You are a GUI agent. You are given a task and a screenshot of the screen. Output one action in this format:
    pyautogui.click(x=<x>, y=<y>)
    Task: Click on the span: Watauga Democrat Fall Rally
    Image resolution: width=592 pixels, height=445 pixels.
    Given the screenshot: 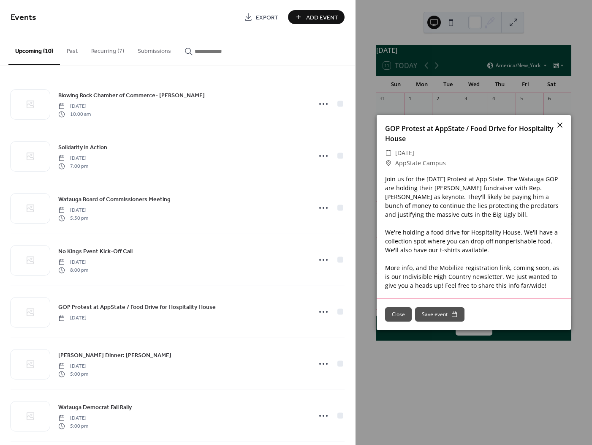 What is the action you would take?
    pyautogui.click(x=95, y=407)
    